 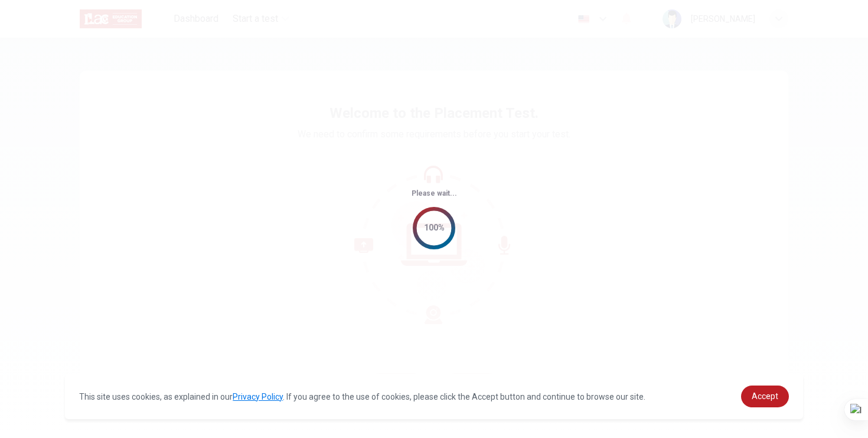 What do you see at coordinates (434, 228) in the screenshot?
I see `div: 100%` at bounding box center [434, 228].